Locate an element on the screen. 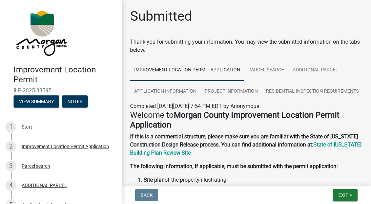 The width and height of the screenshot is (371, 204). div: Thank you for submitting your information. You may view the submitted information on the tabs below. is located at coordinates (246, 46).